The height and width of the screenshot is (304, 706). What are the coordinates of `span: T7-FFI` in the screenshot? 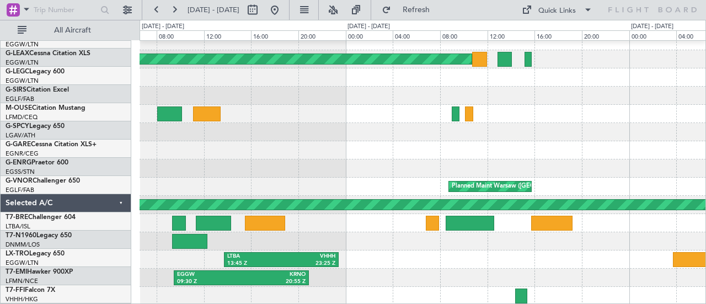 It's located at (15, 290).